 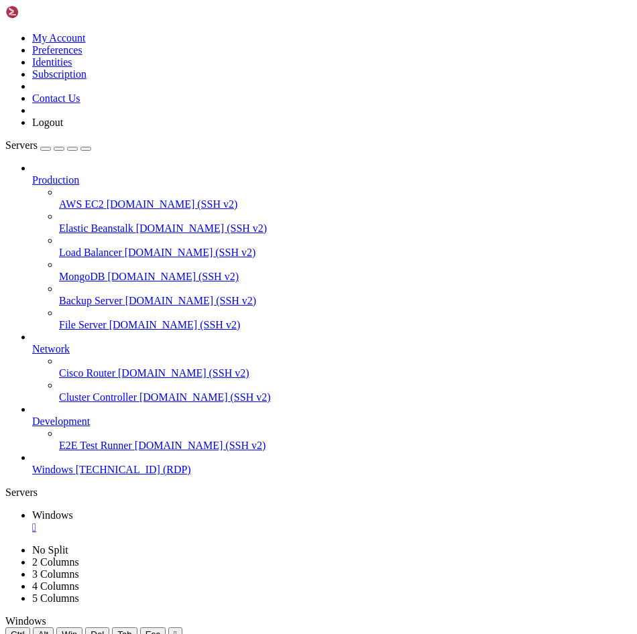 What do you see at coordinates (332, 428) in the screenshot?
I see `li: Development` at bounding box center [332, 428].